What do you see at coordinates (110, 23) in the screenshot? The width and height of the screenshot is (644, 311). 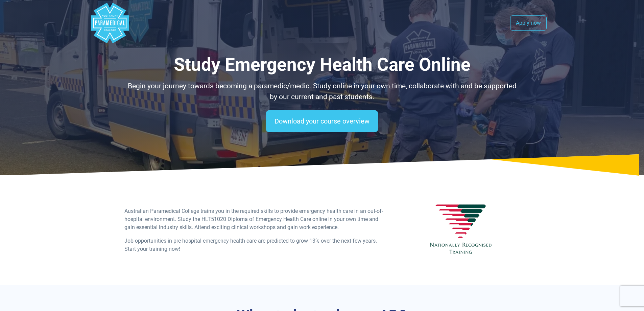 I see `div: Australian Paramedical College` at bounding box center [110, 23].